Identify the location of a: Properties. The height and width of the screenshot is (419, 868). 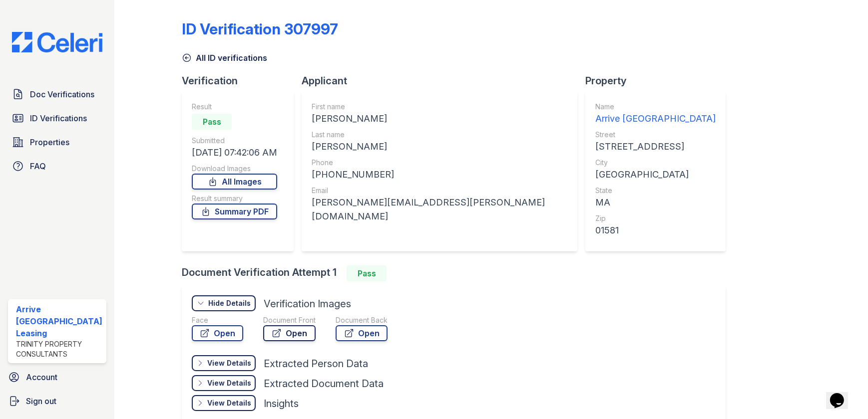
(57, 142).